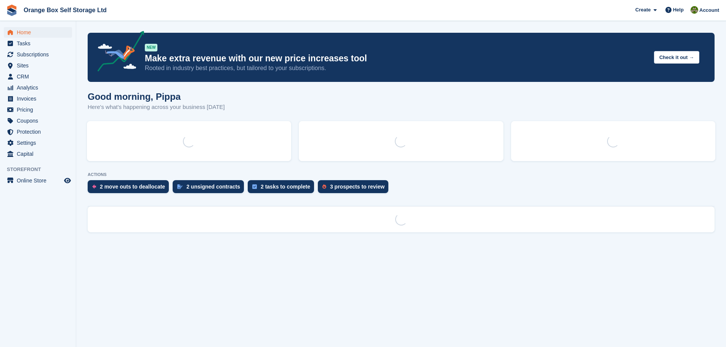 The width and height of the screenshot is (726, 347). I want to click on h1: Good morning, Pippa, so click(156, 96).